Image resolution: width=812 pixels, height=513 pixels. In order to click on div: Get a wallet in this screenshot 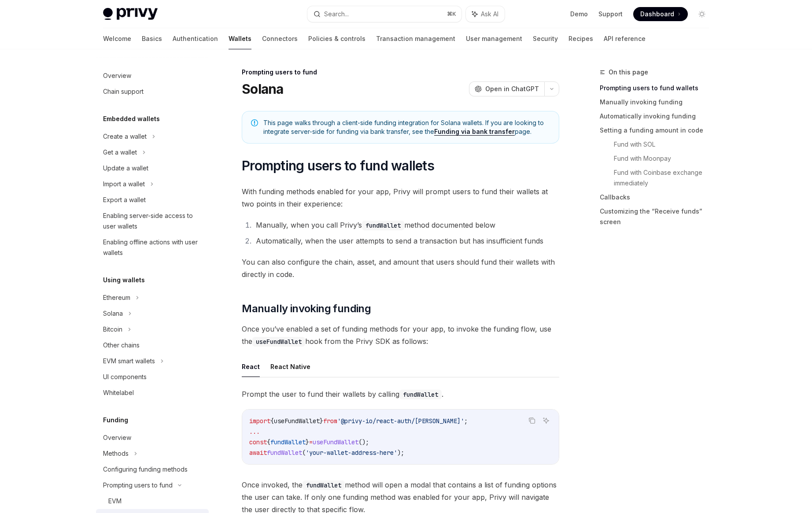, I will do `click(120, 152)`.